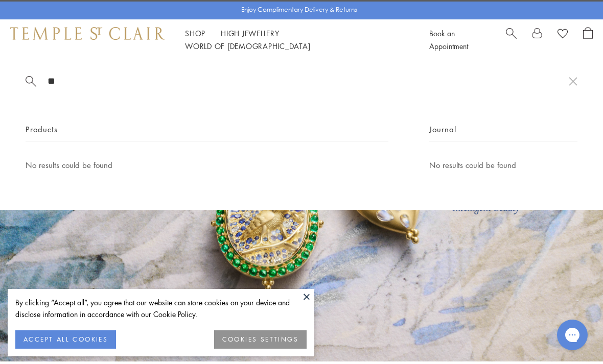 This screenshot has height=364, width=603. I want to click on span: Products, so click(42, 129).